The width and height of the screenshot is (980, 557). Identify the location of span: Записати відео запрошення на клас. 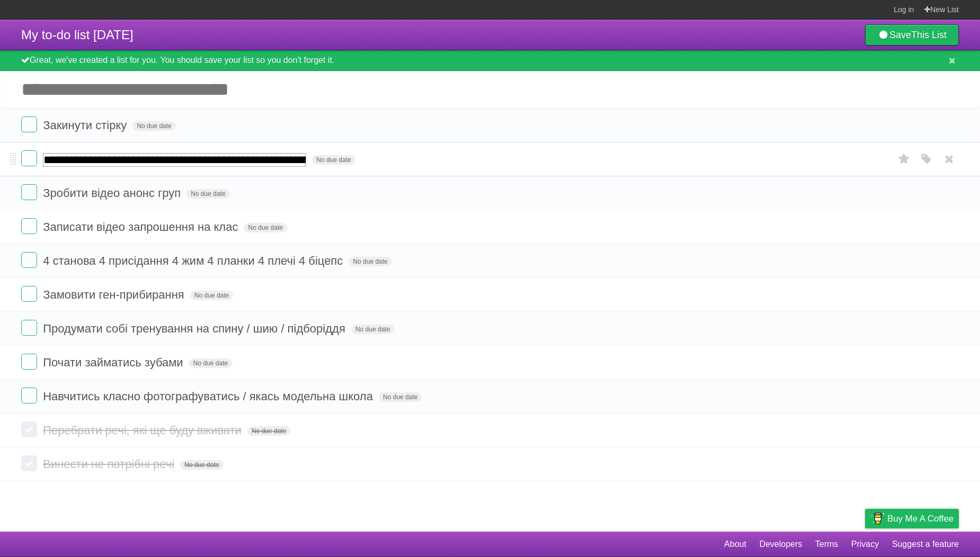
(141, 227).